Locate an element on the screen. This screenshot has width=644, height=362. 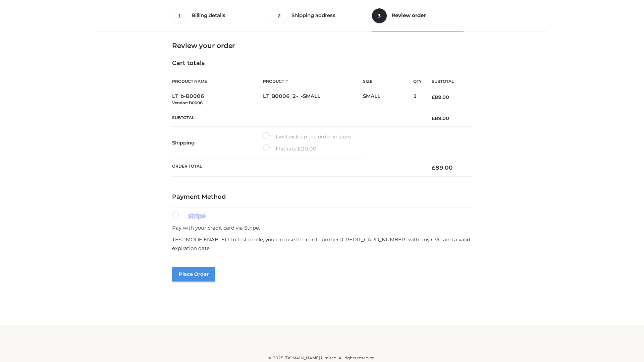
bdi: 20.00 is located at coordinates (307, 149).